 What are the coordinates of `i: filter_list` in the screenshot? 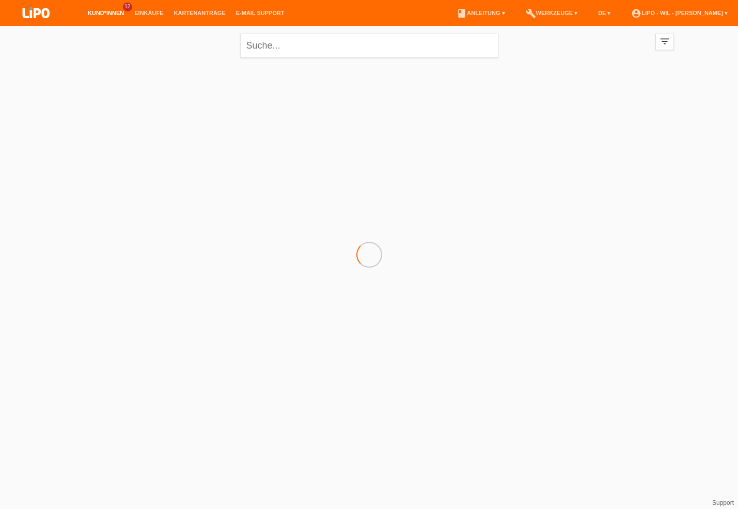 It's located at (665, 41).